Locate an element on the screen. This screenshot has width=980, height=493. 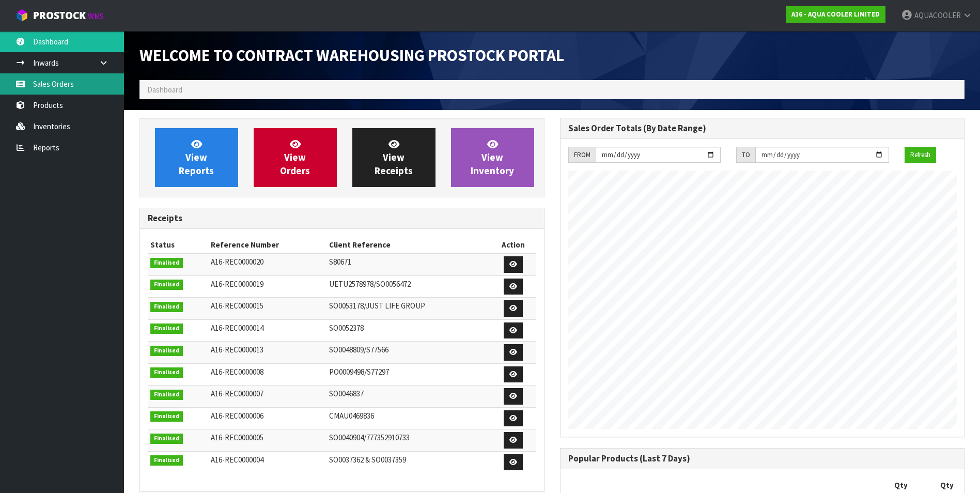
span: A16-REC0000006 is located at coordinates (237, 415).